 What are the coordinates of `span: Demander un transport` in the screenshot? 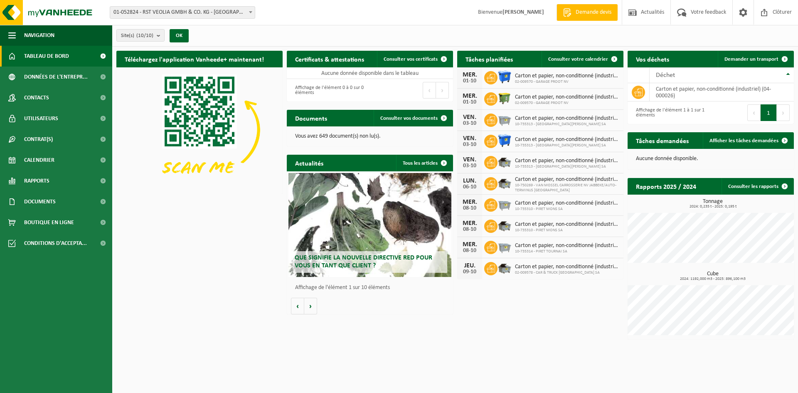 It's located at (752, 59).